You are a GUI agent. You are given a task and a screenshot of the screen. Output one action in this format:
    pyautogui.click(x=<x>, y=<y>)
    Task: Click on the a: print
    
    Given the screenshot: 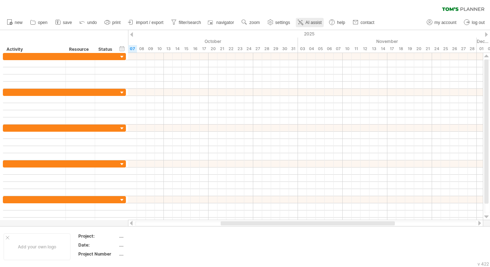 What is the action you would take?
    pyautogui.click(x=113, y=23)
    